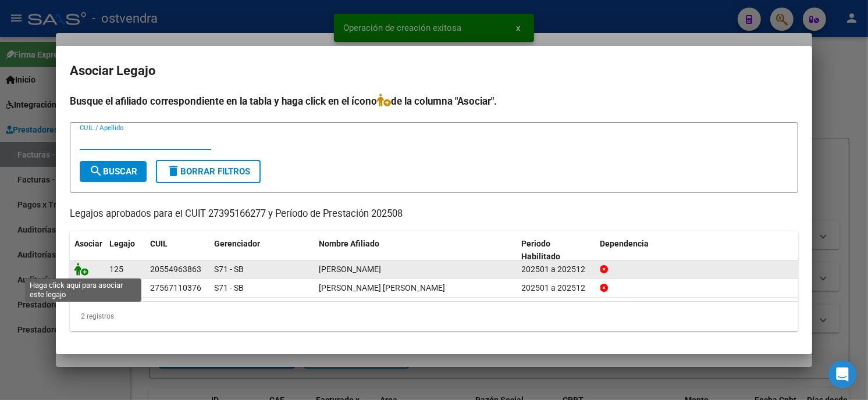 The height and width of the screenshot is (400, 868). I want to click on span: 125, so click(116, 270).